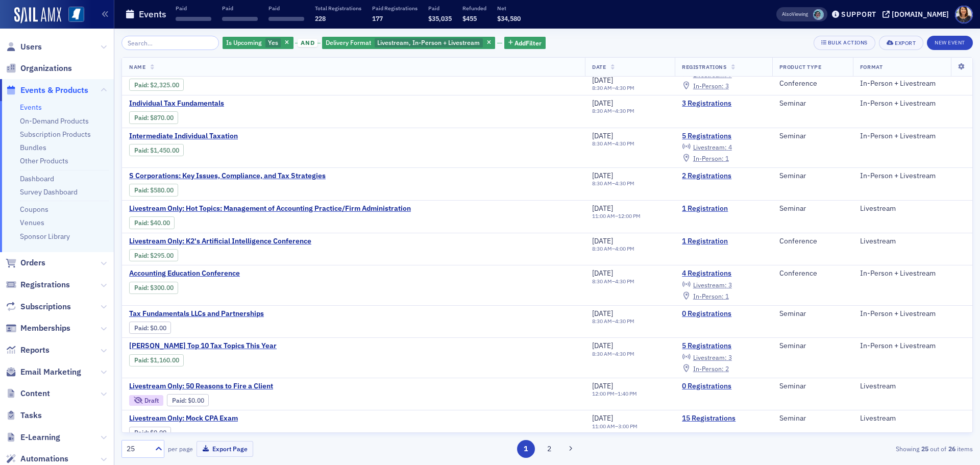 This screenshot has height=465, width=980. Describe the element at coordinates (162, 117) in the screenshot. I see `span: $870.00` at that location.